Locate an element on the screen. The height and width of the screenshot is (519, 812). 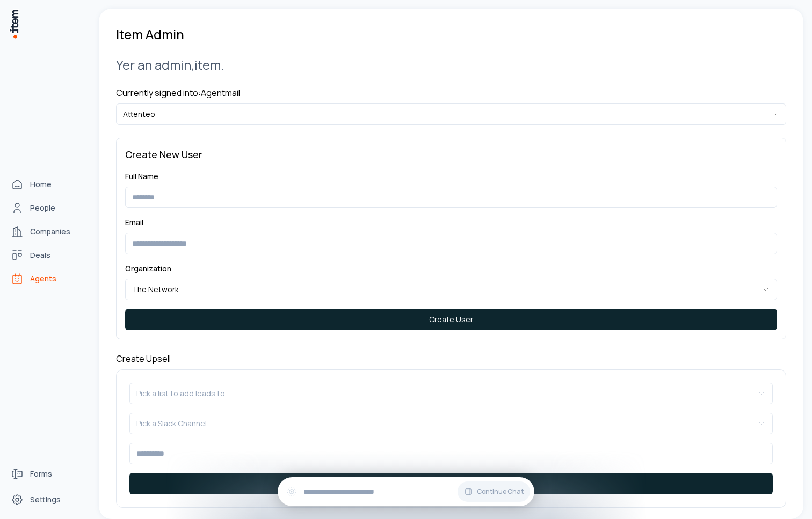
span: Companies is located at coordinates (50, 232).